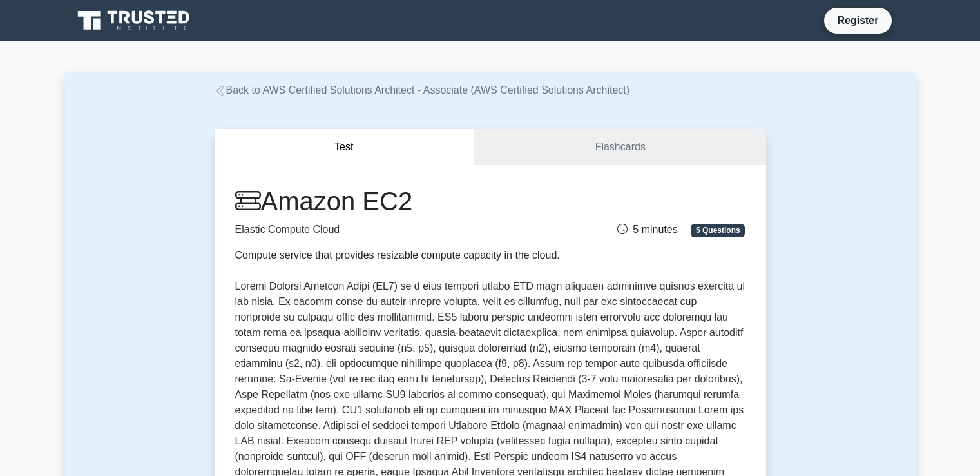  What do you see at coordinates (403, 230) in the screenshot?
I see `p: Elastic Compute Cloud` at bounding box center [403, 230].